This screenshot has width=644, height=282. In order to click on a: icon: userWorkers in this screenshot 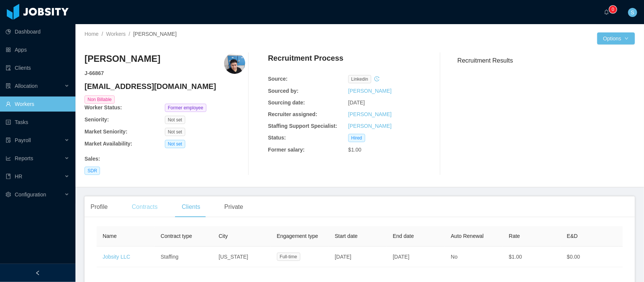, I will do `click(37, 104)`.